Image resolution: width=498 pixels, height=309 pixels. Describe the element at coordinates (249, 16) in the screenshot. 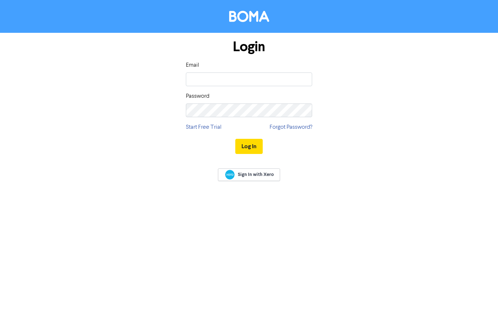

I see `img: BOMA Logo` at that location.